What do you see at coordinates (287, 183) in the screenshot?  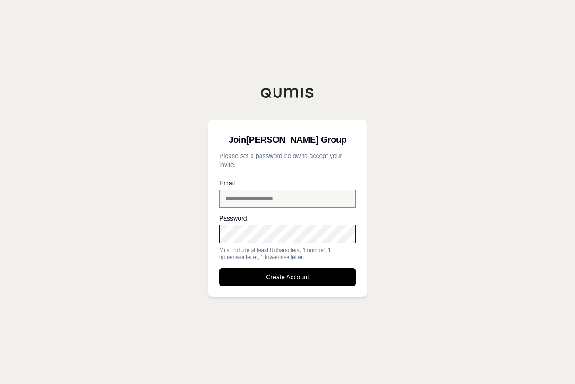 I see `label: Email` at bounding box center [287, 183].